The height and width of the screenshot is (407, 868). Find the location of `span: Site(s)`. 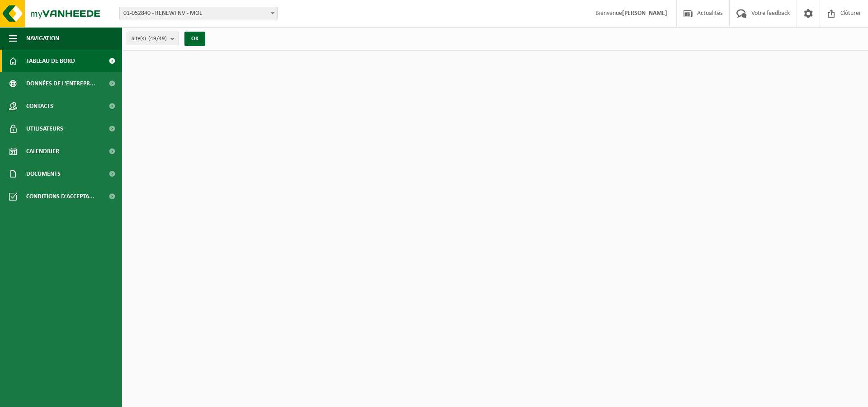

span: Site(s) is located at coordinates (149, 39).